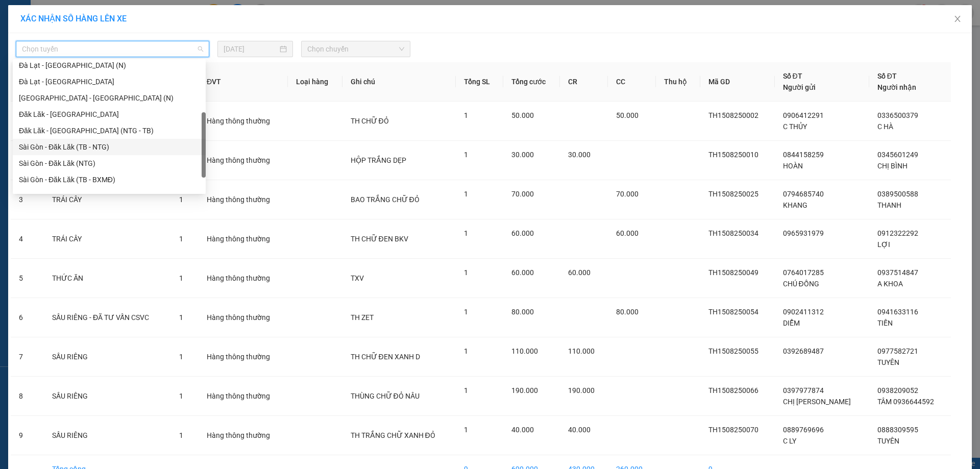 This screenshot has height=469, width=980. What do you see at coordinates (804, 273) in the screenshot?
I see `span: 0764017285` at bounding box center [804, 273].